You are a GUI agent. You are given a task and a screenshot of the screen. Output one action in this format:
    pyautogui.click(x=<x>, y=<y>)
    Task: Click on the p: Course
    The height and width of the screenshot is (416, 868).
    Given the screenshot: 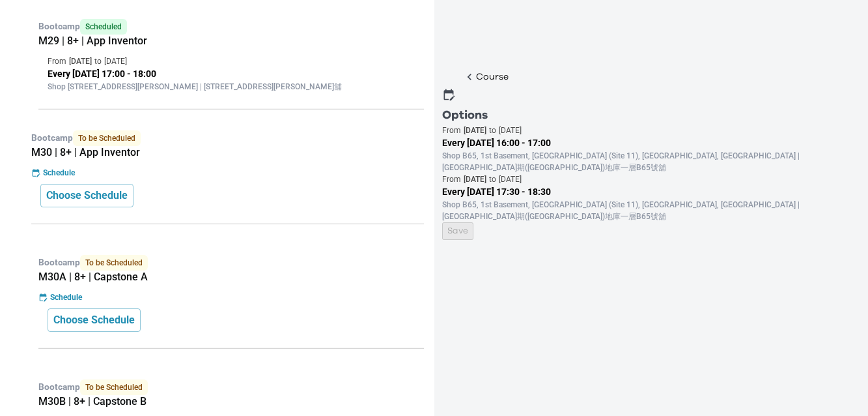 What is the action you would take?
    pyautogui.click(x=493, y=77)
    